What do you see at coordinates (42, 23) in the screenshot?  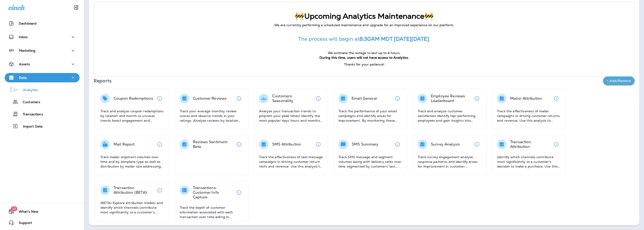 I see `button: Dashboard` at bounding box center [42, 23].